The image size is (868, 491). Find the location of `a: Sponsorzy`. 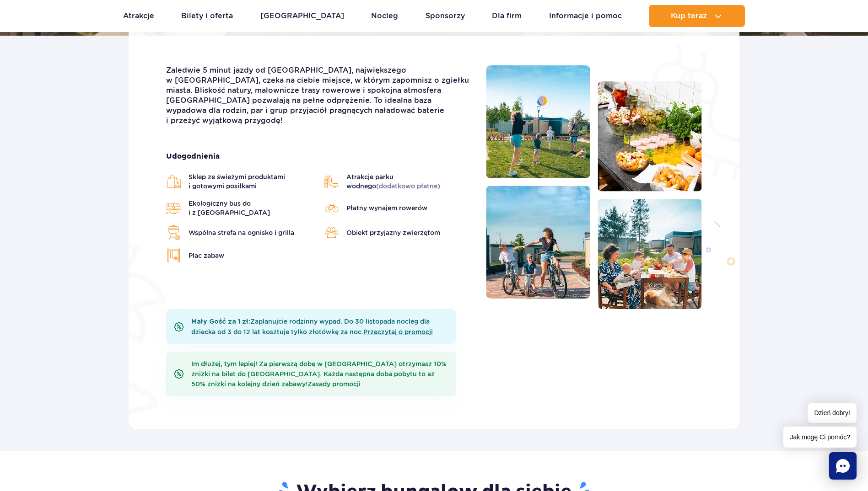

a: Sponsorzy is located at coordinates (445, 16).